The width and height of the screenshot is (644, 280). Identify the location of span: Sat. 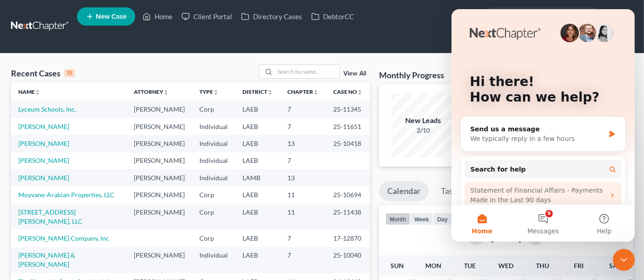
(615, 265).